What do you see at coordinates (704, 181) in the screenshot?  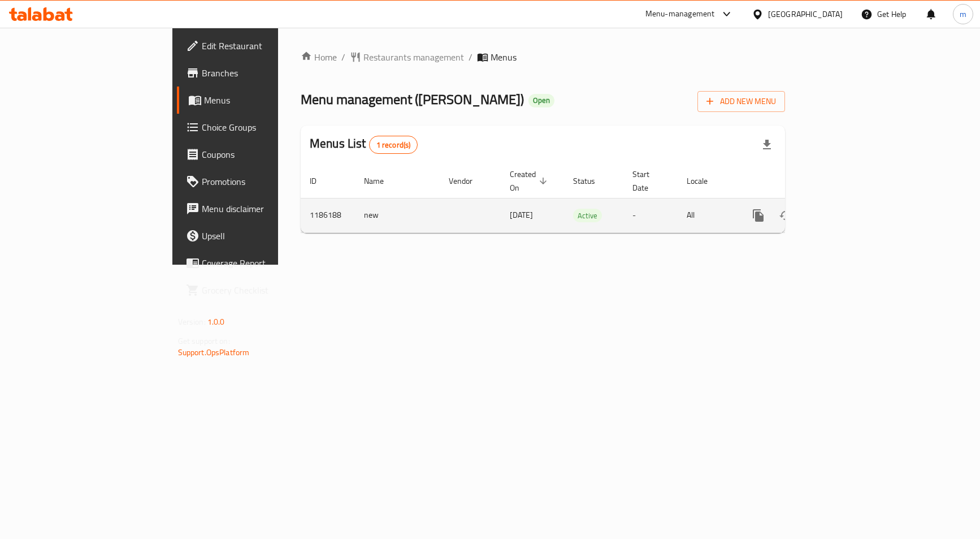 I see `span: Locale` at bounding box center [704, 181].